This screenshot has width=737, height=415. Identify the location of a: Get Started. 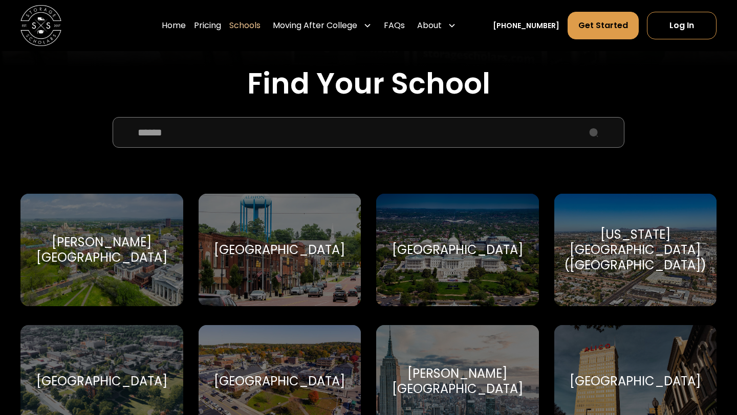
(603, 26).